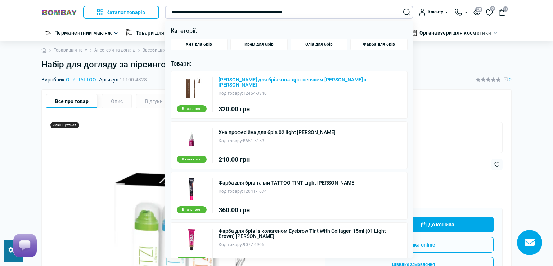 The image size is (553, 266). Describe the element at coordinates (407, 12) in the screenshot. I see `button: Search` at that location.